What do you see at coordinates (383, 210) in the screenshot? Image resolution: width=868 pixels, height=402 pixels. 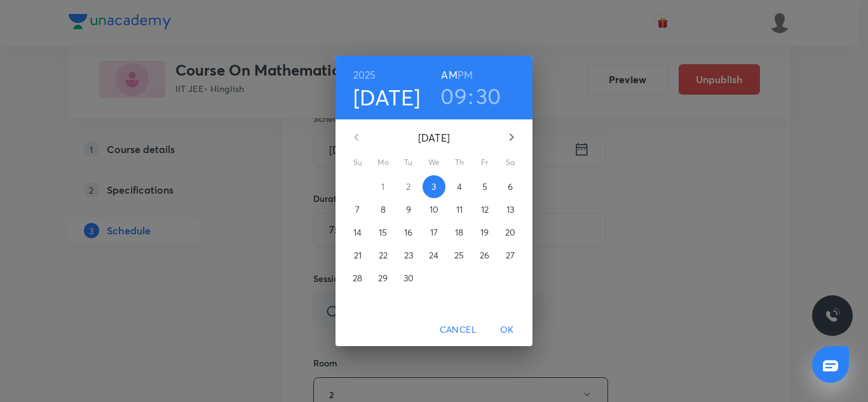 I see `button: 8` at bounding box center [383, 210].